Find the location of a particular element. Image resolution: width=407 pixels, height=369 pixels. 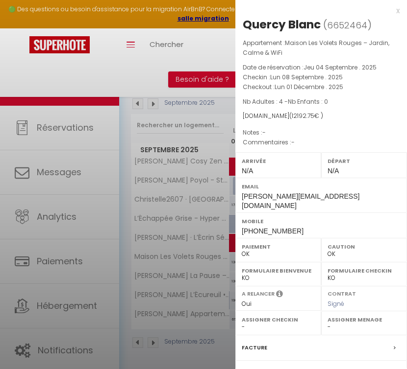

label: Mobile is located at coordinates (321, 221).